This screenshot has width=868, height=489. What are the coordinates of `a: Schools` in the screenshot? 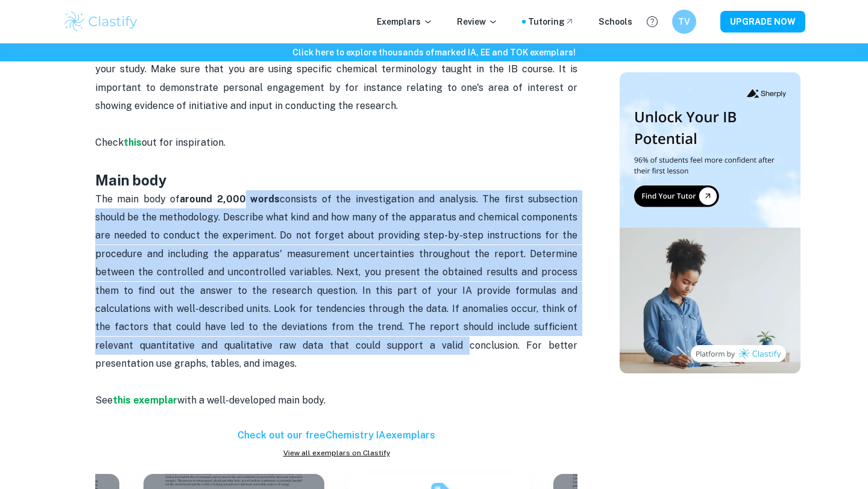 It's located at (615, 22).